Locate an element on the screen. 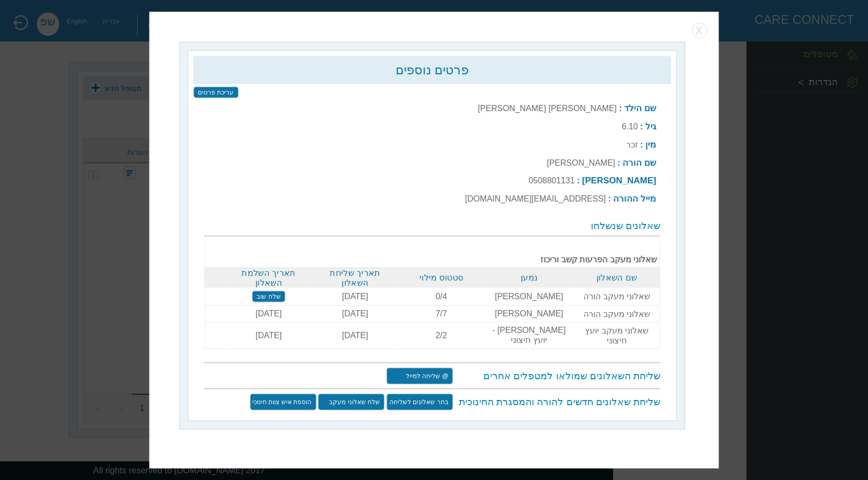  b: מייל ההורה is located at coordinates (634, 198).